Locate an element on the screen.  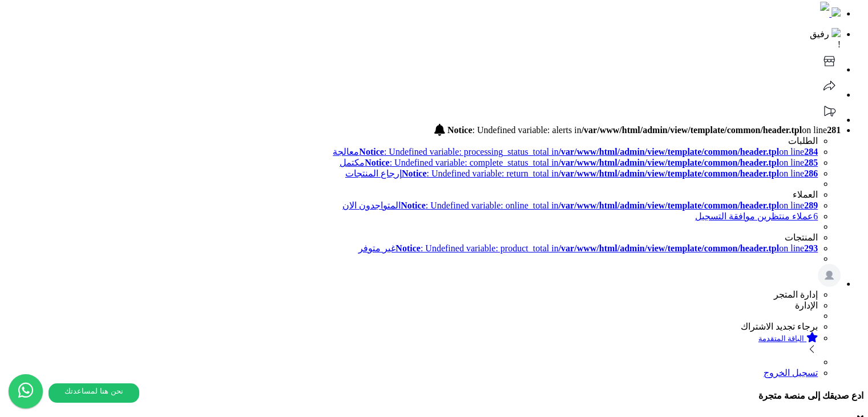
span: : Undefined variable: online_total in on line is located at coordinates (609, 205).